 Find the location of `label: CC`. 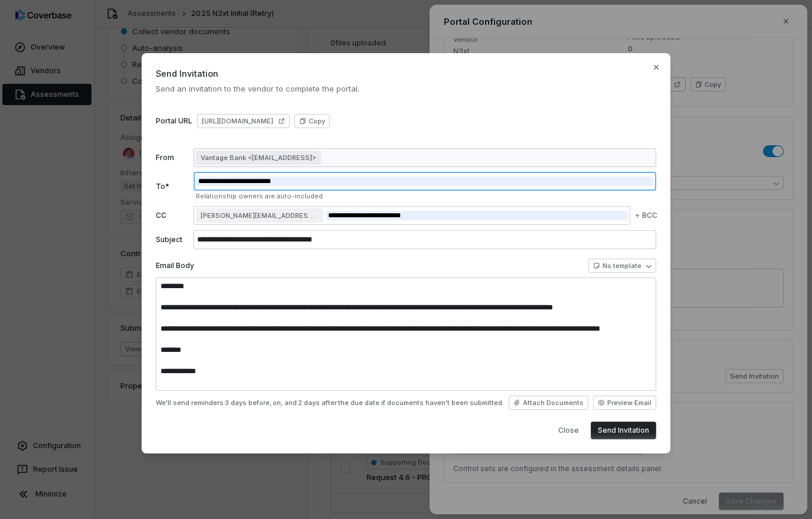

label: CC is located at coordinates (172, 215).